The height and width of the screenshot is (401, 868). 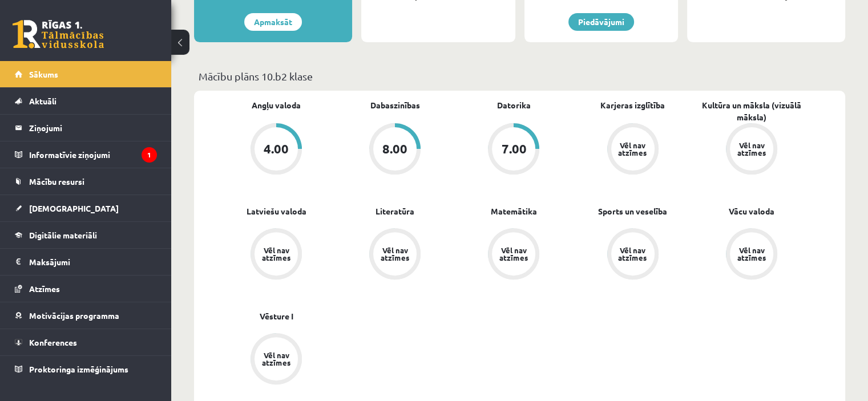 I want to click on legend: Maksājumi, so click(x=93, y=262).